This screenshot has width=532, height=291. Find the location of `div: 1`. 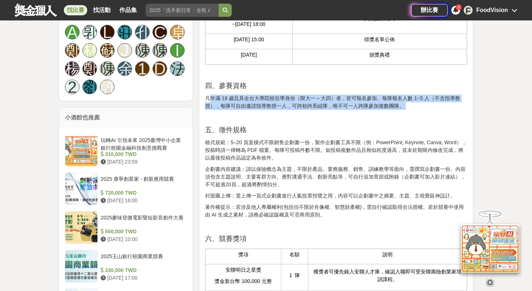

div: 1 is located at coordinates (142, 69).